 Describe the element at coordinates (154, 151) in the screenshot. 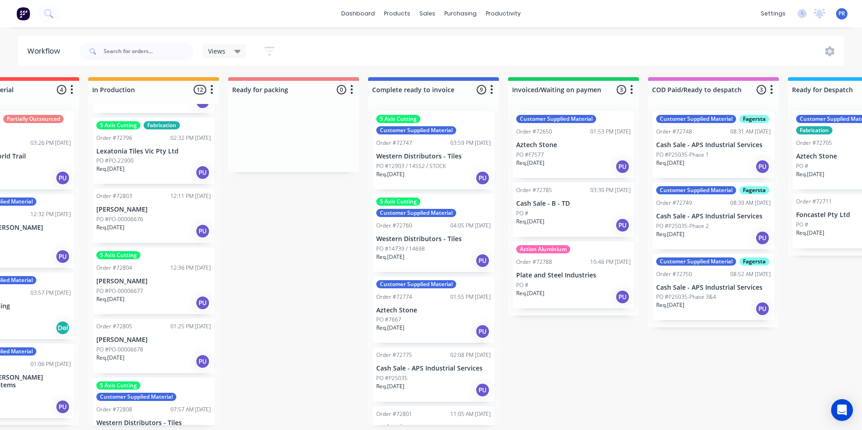

I see `p: Lexatonia Tiles Vic Pty Ltd` at that location.